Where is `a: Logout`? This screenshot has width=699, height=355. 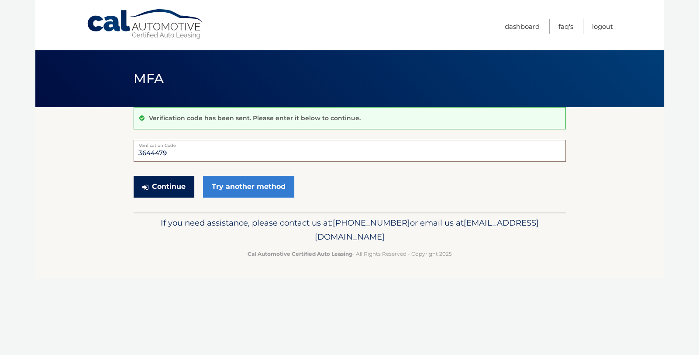 a: Logout is located at coordinates (603, 26).